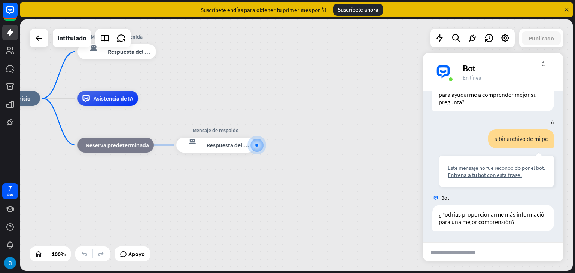 This screenshot has width=575, height=273. Describe the element at coordinates (10, 188) in the screenshot. I see `font: 7` at that location.